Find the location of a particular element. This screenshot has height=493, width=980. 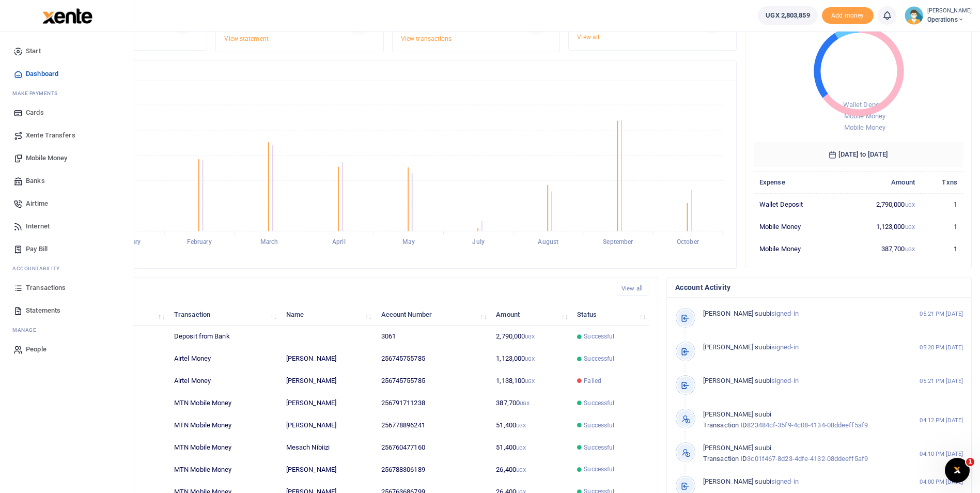

span: Add money is located at coordinates (848, 16).